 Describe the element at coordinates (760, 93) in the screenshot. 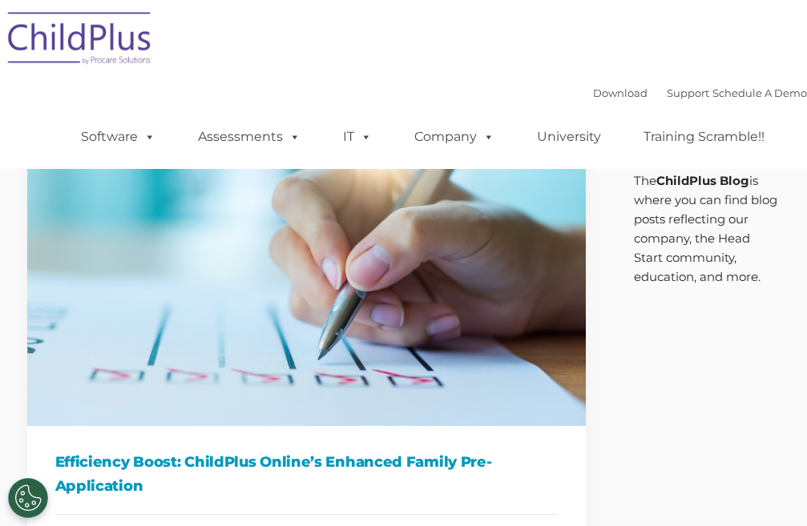

I see `a: Schedule A Demo` at that location.